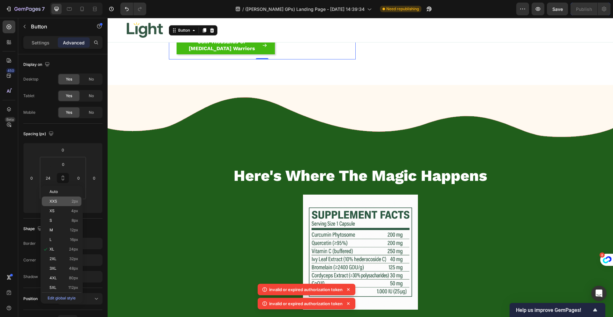 The height and width of the screenshot is (317, 613). I want to click on div: Publish, so click(584, 9).